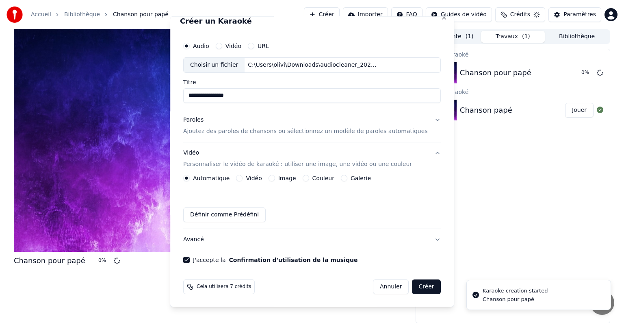 This screenshot has height=323, width=624. What do you see at coordinates (312, 159) in the screenshot?
I see `button: VidéoPersonnaliser le vidéo de karaoké : utiliser une image, une vidéo ou une couleur` at bounding box center [312, 159].